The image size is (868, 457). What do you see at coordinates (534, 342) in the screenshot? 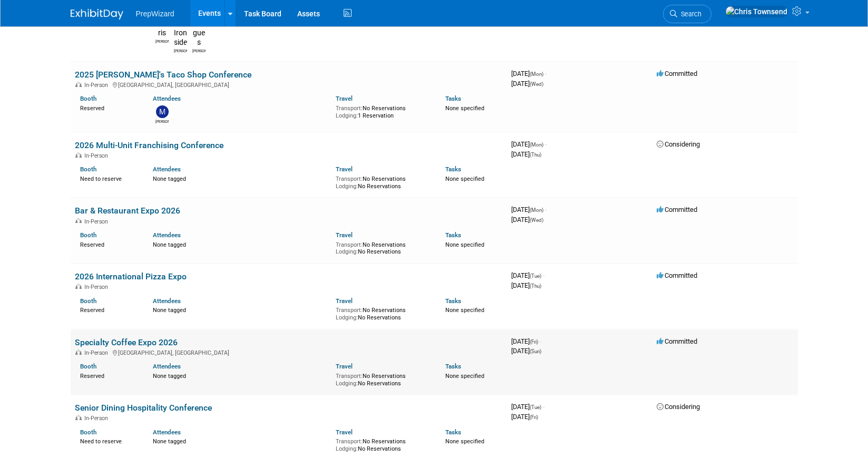
I see `span: (Fri)` at bounding box center [534, 342].